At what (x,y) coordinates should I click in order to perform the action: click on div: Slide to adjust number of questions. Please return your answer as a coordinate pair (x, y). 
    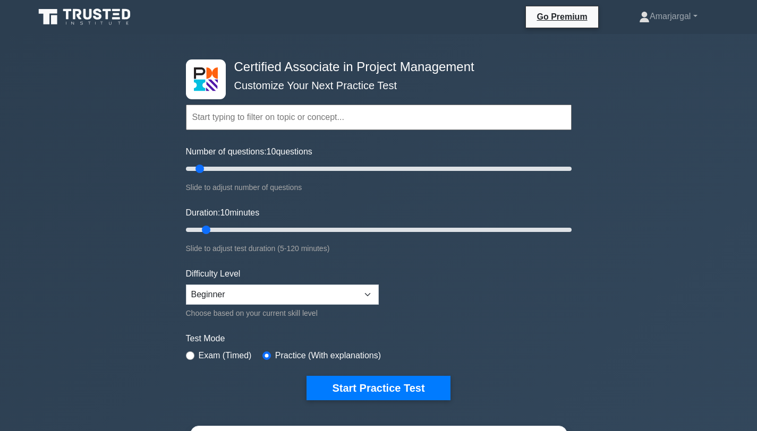
    Looking at the image, I should click on (379, 188).